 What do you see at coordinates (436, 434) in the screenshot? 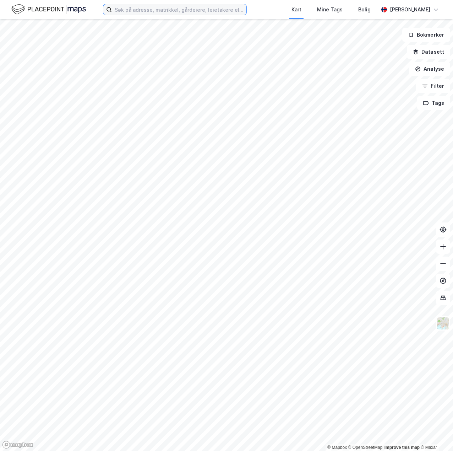
I see `div: Kontrollprogram for chat` at bounding box center [436, 434].